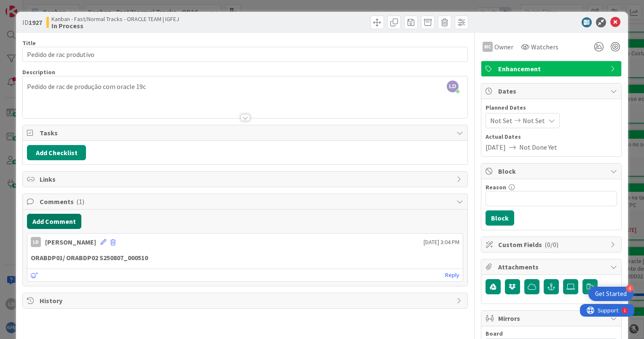  I want to click on span: Mirrors, so click(552, 318).